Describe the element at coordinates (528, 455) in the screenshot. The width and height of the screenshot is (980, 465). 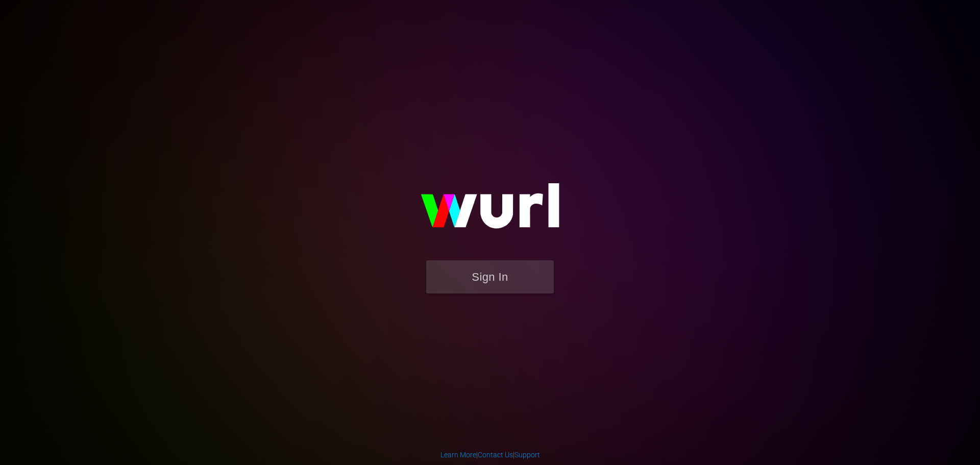
I see `a: Support` at that location.